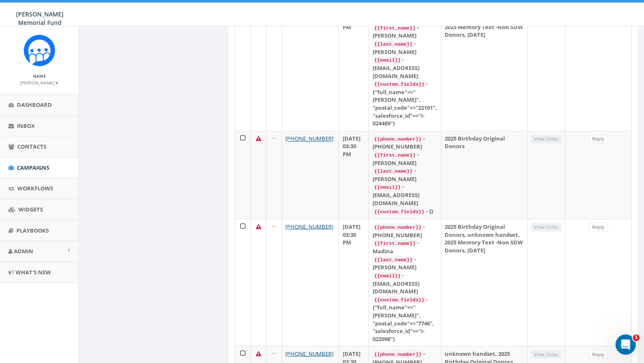 Image resolution: width=644 pixels, height=363 pixels. I want to click on td: 2025 Birthday Original Donors, so click(484, 174).